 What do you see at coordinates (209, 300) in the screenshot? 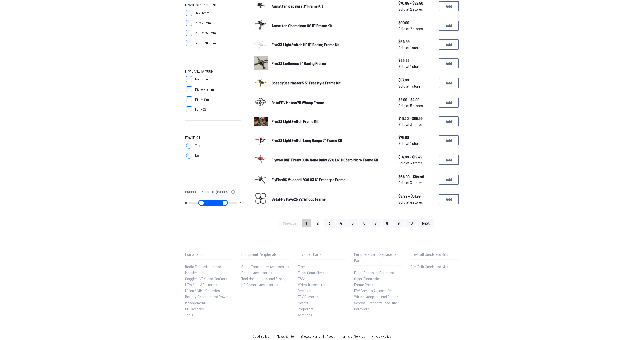
I see `a: Battery Chargers and Power Management` at bounding box center [209, 300].